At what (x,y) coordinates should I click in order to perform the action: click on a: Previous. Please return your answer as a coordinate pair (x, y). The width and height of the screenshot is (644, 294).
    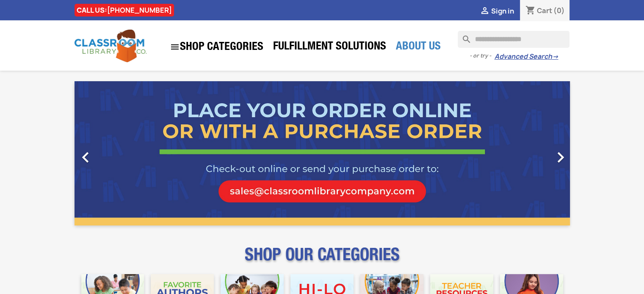
    Looking at the image, I should click on (112, 153).